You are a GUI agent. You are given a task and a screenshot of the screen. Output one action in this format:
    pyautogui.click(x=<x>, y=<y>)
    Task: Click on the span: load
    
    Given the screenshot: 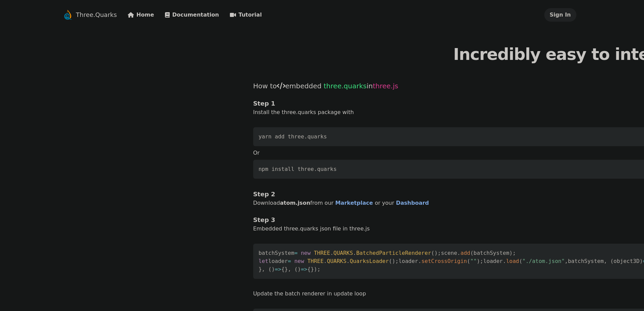 What is the action you would take?
    pyautogui.click(x=513, y=261)
    